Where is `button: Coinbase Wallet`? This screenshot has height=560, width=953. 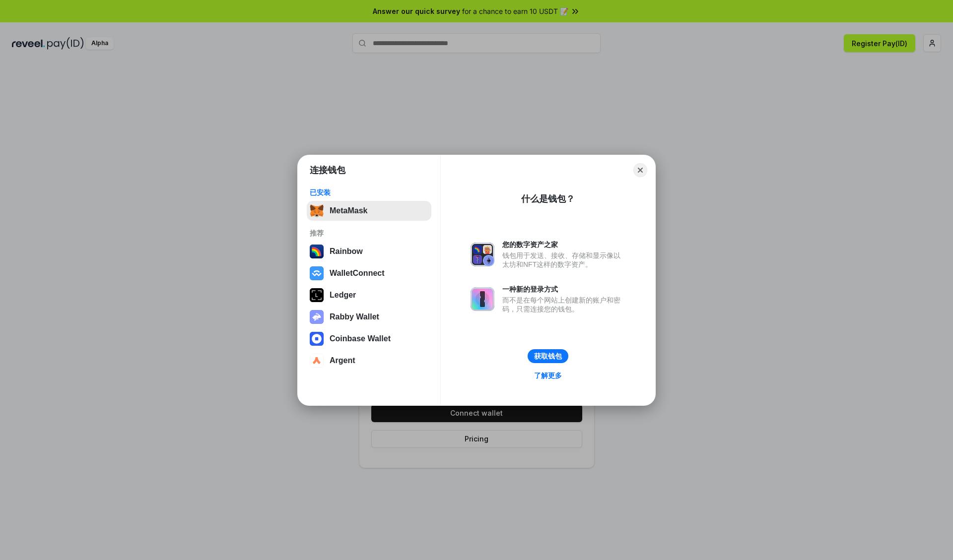
button: Coinbase Wallet is located at coordinates (369, 339).